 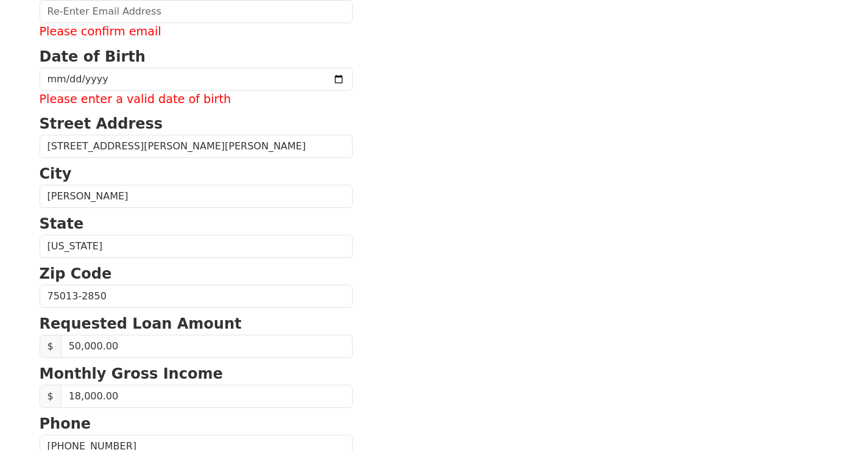 What do you see at coordinates (196, 296) in the screenshot?
I see `input: Zip Code` at bounding box center [196, 296].